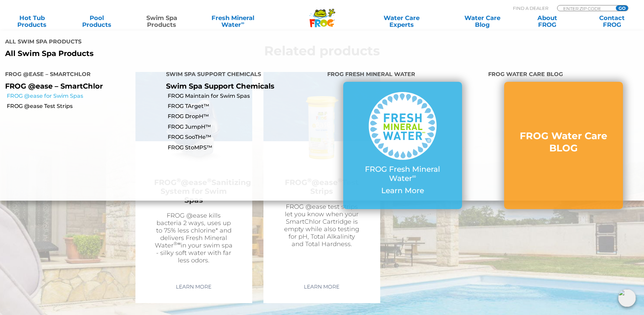 The image size is (644, 315). Describe the element at coordinates (161, 42) in the screenshot. I see `h4: All Swim Spa Products` at that location.